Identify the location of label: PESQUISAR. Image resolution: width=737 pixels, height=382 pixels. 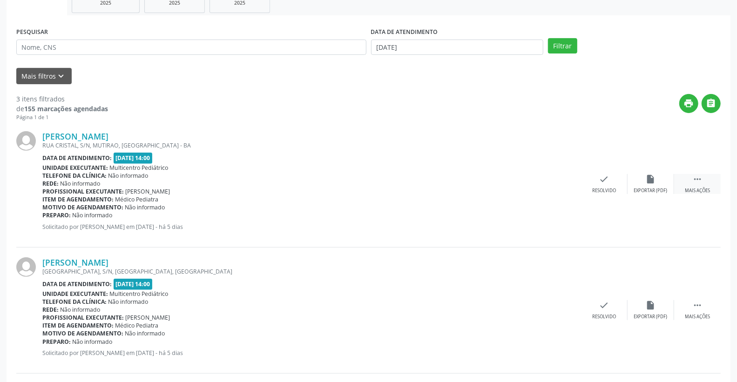
(32, 32).